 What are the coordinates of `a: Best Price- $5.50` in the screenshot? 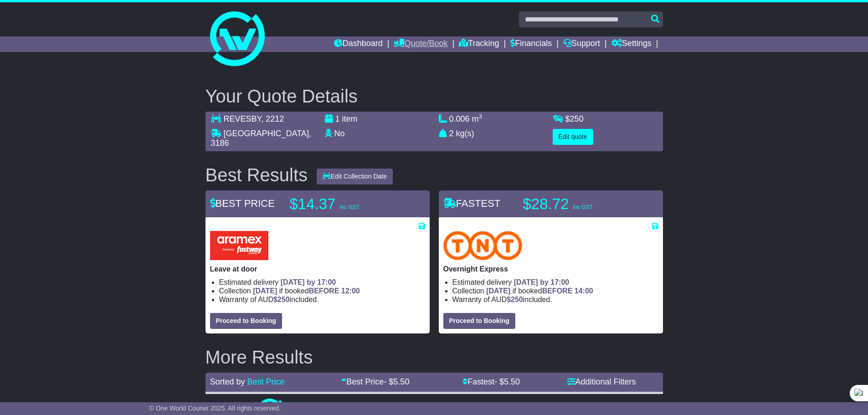 It's located at (375, 381).